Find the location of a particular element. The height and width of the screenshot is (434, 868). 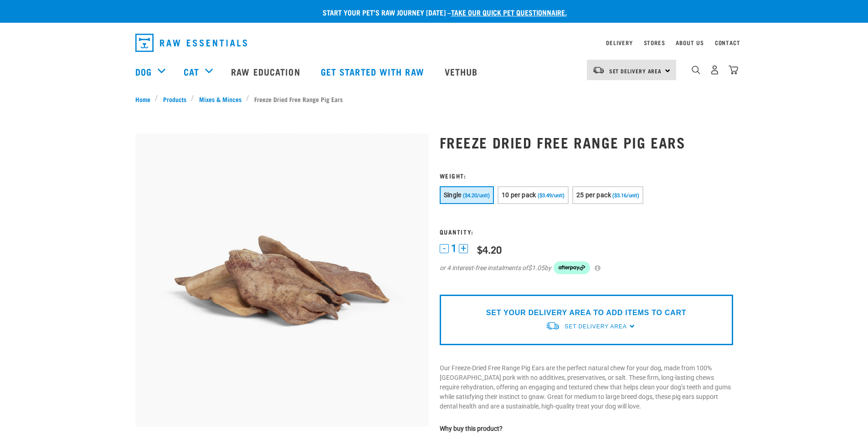

a: Vethub is located at coordinates (462, 72).